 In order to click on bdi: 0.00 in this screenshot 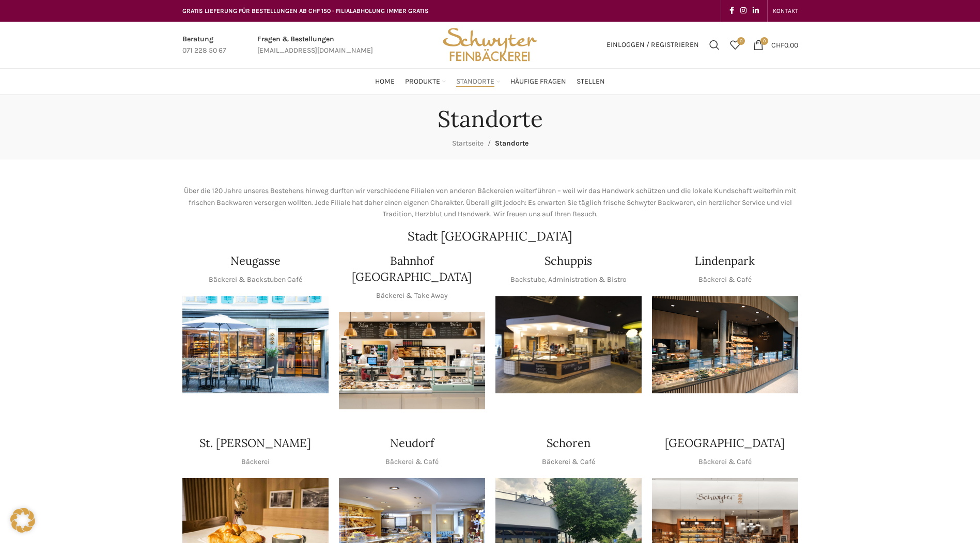, I will do `click(784, 44)`.